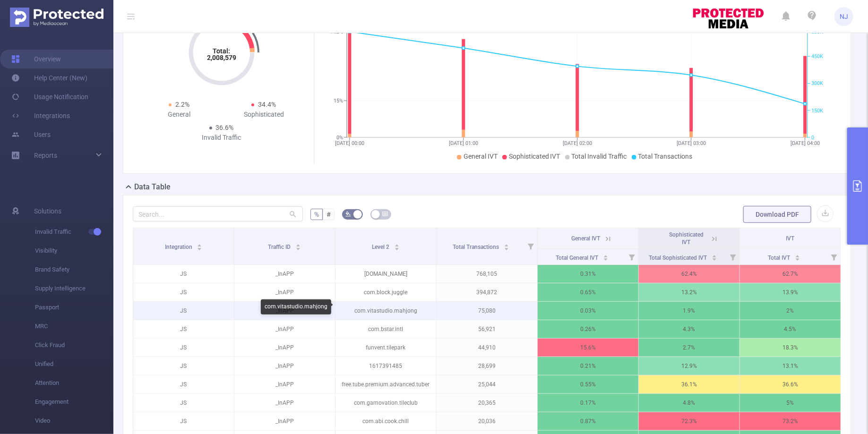 The image size is (868, 434). Describe the element at coordinates (225, 128) in the screenshot. I see `span: 36.6%` at that location.